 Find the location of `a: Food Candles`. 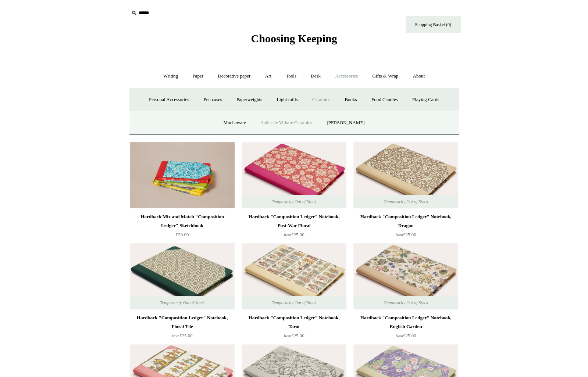

a: Food Candles is located at coordinates (385, 99).